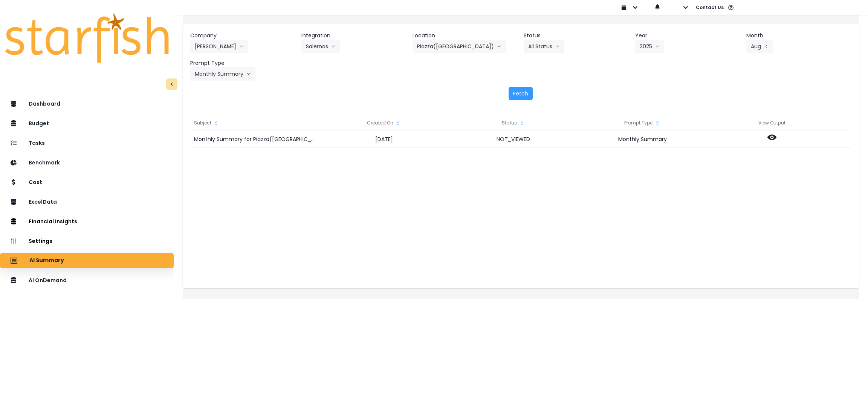 The height and width of the screenshot is (393, 868). I want to click on button: Fetch, so click(520, 93).